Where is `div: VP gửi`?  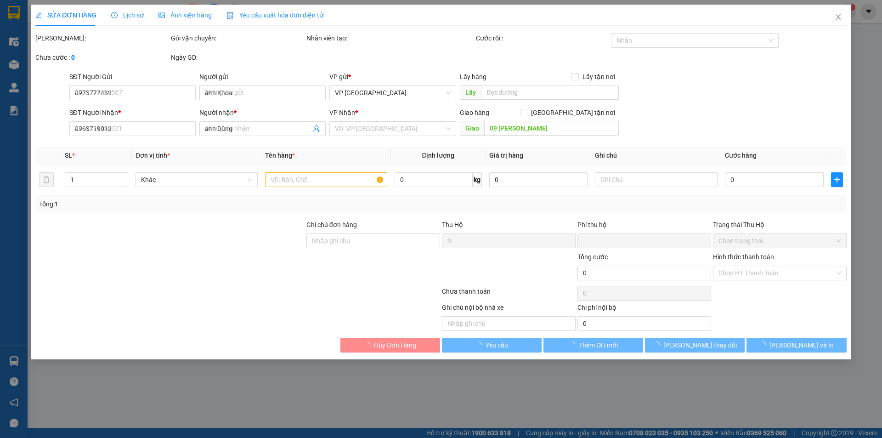
div: VP gửi is located at coordinates (393, 77).